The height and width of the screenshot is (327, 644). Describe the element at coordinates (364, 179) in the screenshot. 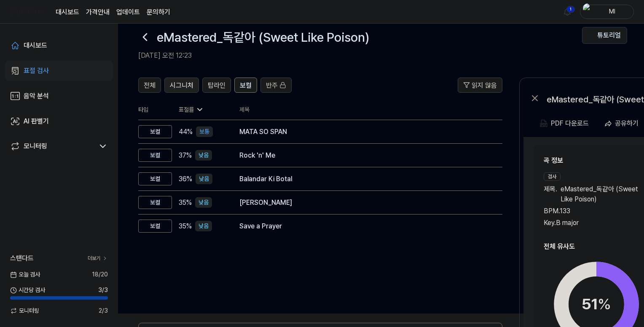

I see `div: Balandar Ki Botal` at that location.